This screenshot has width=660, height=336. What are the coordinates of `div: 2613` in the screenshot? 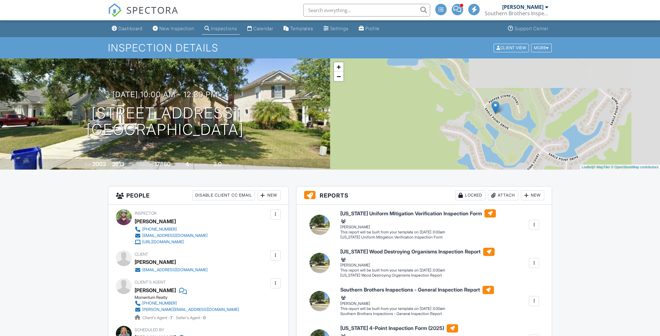 It's located at (118, 164).